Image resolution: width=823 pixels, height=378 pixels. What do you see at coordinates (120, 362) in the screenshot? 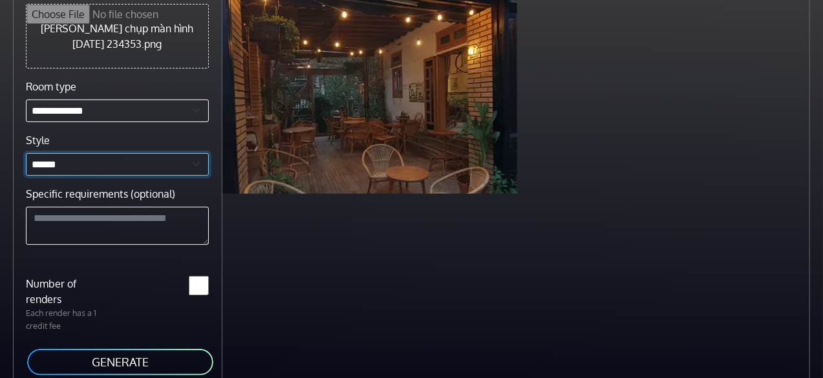
I see `button: GENERATE` at bounding box center [120, 362].